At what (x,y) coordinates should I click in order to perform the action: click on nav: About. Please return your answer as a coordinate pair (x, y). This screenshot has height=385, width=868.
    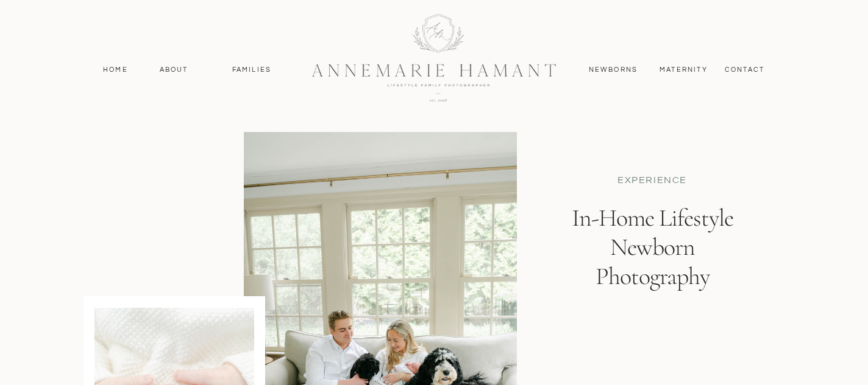
    Looking at the image, I should click on (174, 70).